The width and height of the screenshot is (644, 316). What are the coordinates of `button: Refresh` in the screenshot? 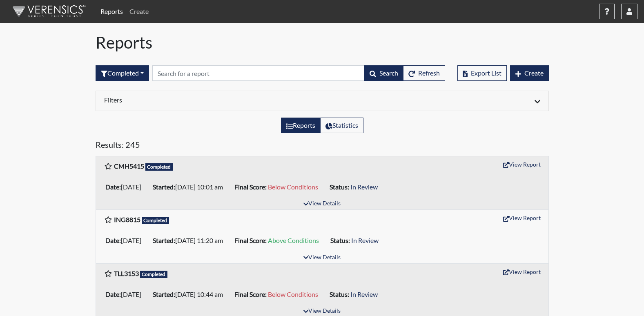 It's located at (424, 73).